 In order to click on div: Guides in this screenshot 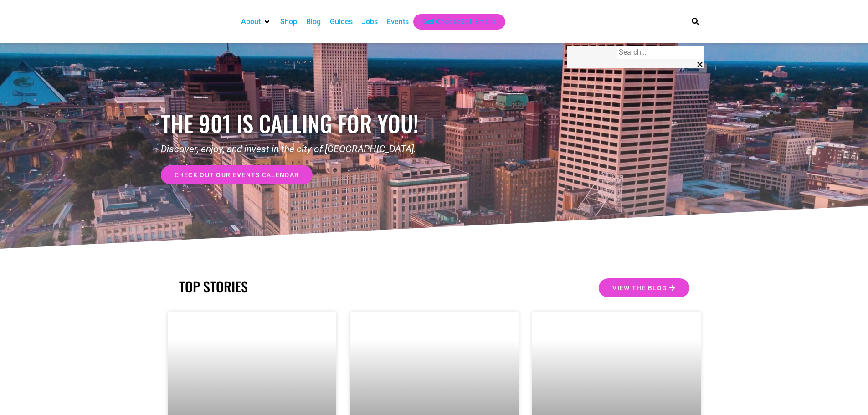, I will do `click(341, 22)`.